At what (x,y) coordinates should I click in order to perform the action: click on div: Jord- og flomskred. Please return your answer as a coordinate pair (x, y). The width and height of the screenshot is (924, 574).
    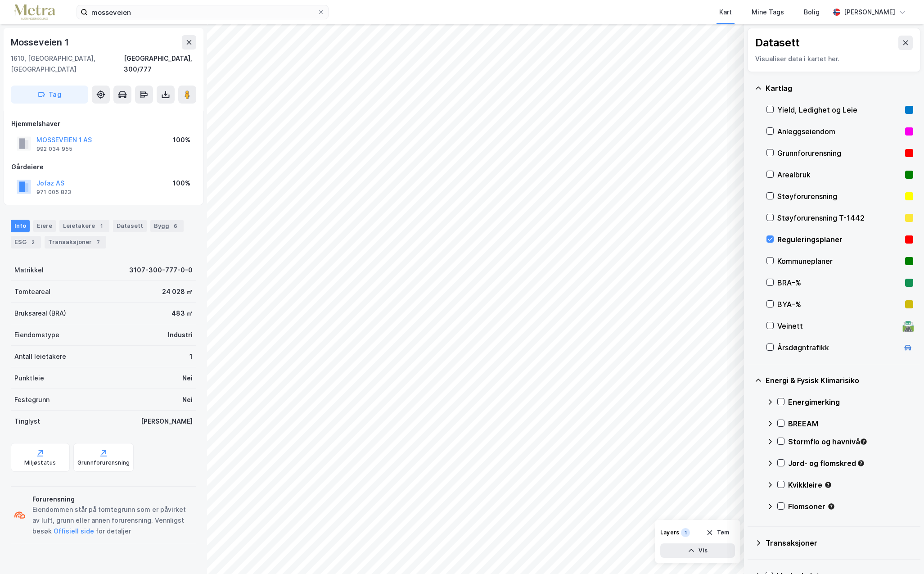
    Looking at the image, I should click on (851, 463).